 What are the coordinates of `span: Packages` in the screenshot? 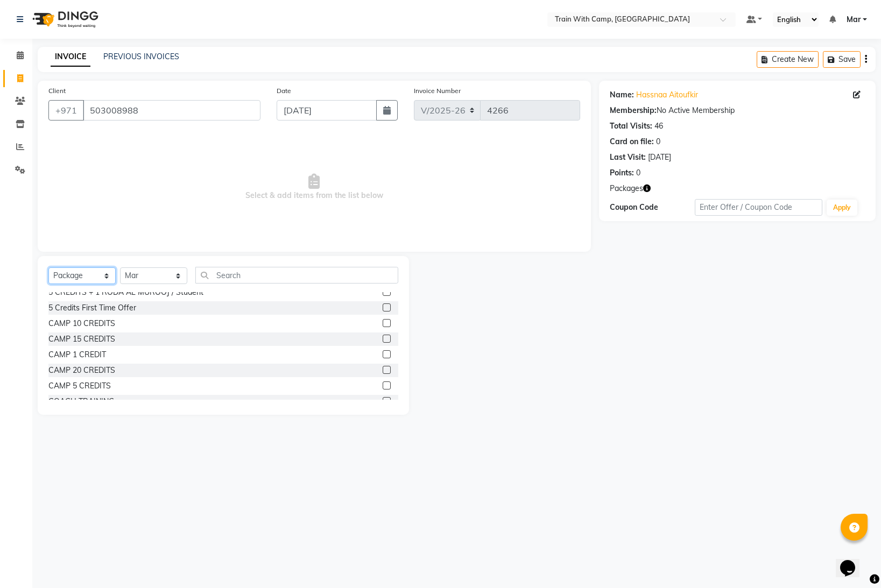 It's located at (626, 189).